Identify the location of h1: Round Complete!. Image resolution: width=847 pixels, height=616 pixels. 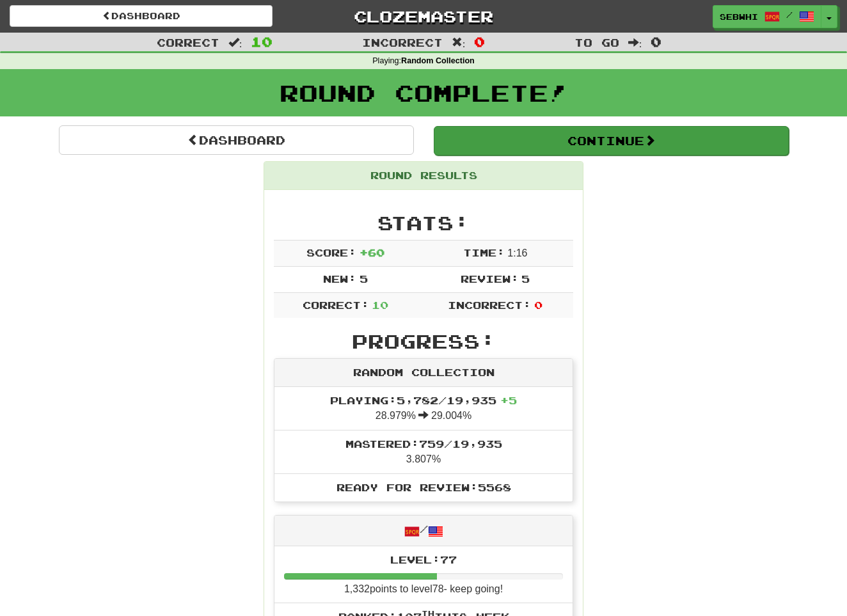
(424, 92).